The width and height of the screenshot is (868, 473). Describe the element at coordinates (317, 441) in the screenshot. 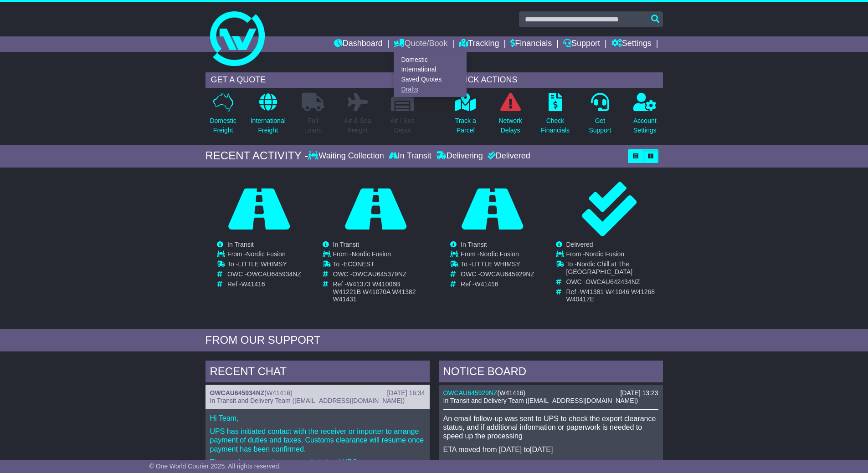

I see `p: UPS has initiated contact with the receiver or importer to arrange payment of duties and taxes. C...` at that location.